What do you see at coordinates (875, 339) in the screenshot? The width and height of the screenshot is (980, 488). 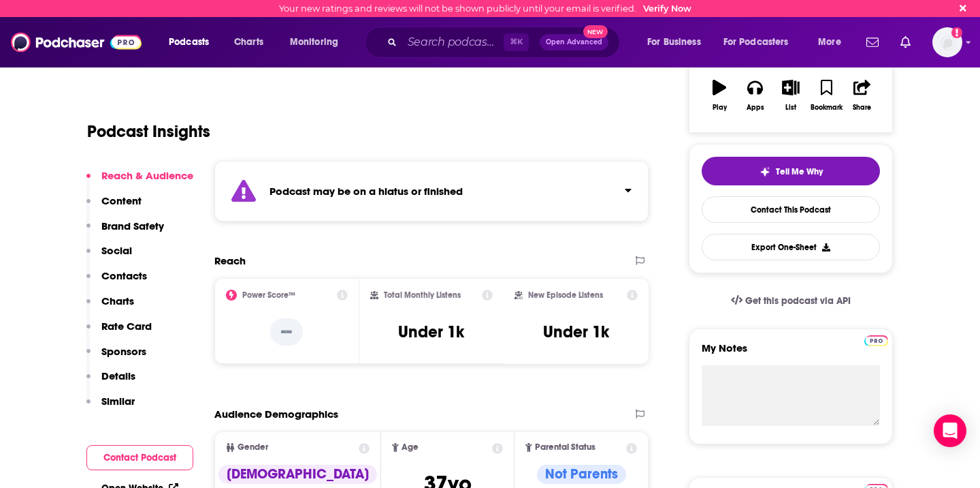 I see `a: Pro website` at bounding box center [875, 339].